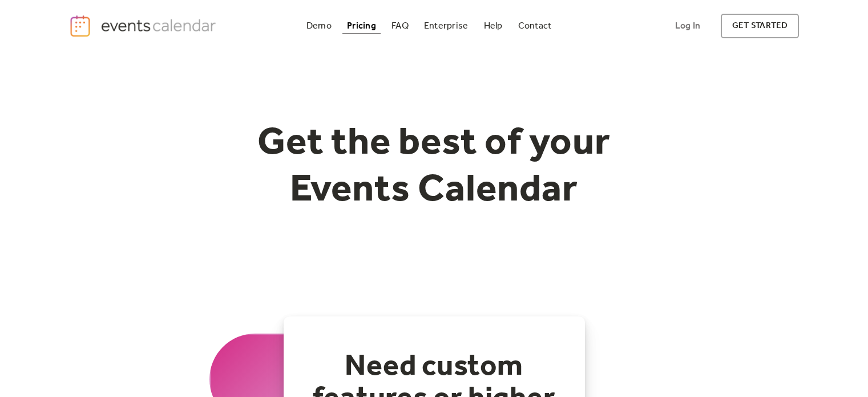 The width and height of the screenshot is (868, 397). Describe the element at coordinates (493, 26) in the screenshot. I see `a: Help` at that location.